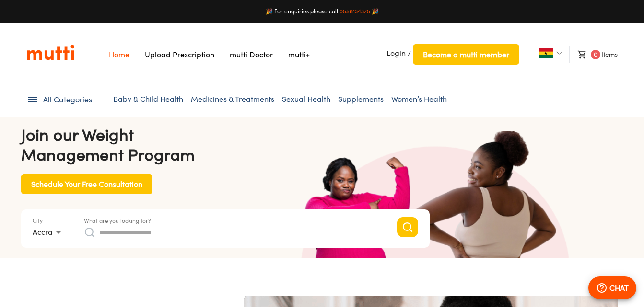  Describe the element at coordinates (360, 99) in the screenshot. I see `a: Supplements` at that location.